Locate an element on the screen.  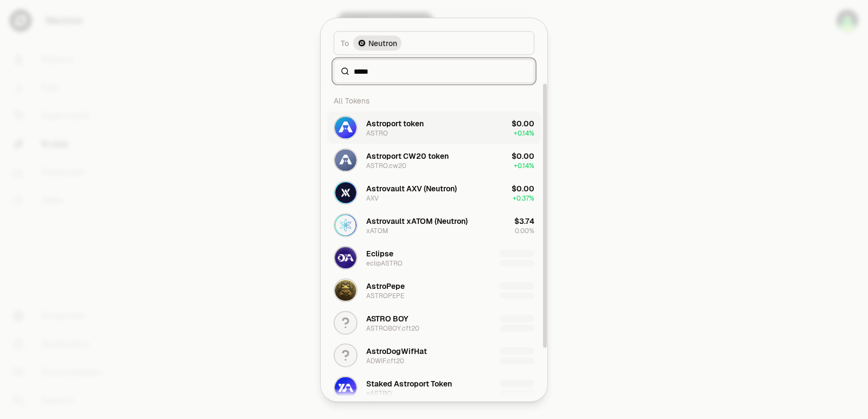
button: ToNeutron LogoNeutron is located at coordinates (434, 43).